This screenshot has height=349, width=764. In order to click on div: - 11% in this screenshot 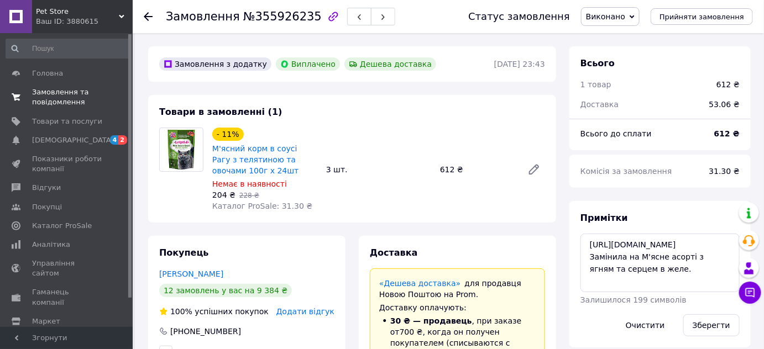, I will do `click(228, 134)`.